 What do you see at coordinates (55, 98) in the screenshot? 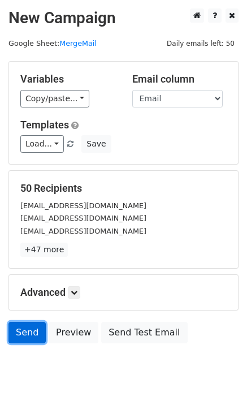
I see `a: Copy/paste...` at bounding box center [55, 98].